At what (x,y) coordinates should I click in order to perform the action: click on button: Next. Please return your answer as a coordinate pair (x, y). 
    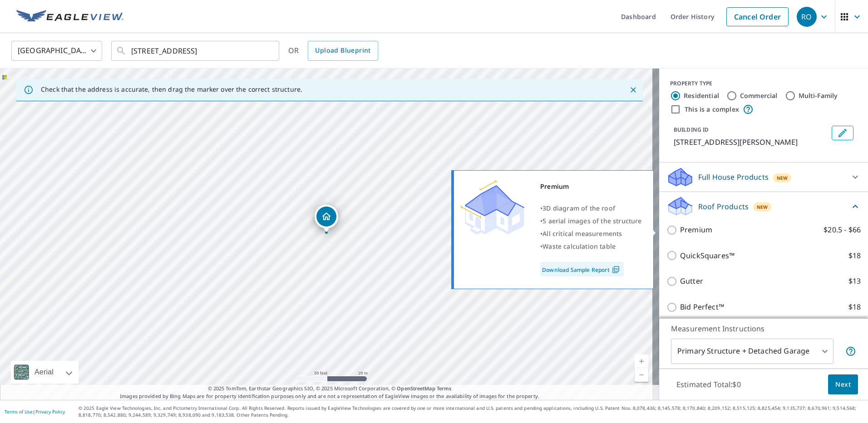
    Looking at the image, I should click on (842, 384).